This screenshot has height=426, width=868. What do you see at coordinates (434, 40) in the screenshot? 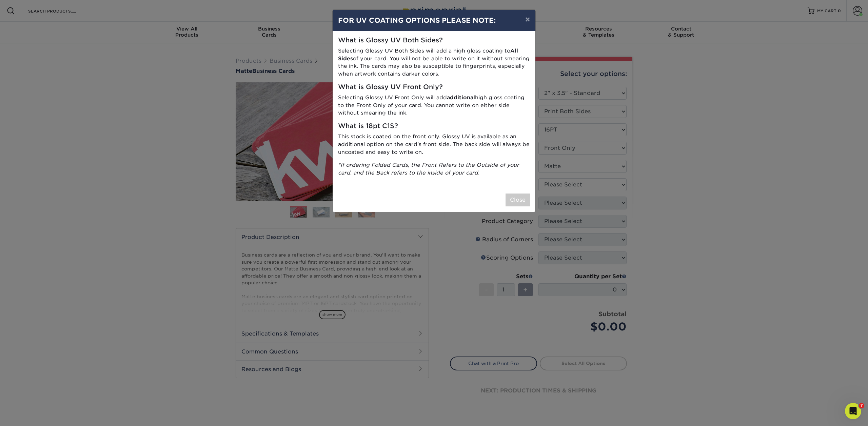
I see `h5: What is Glossy UV Both Sides?` at bounding box center [434, 40].